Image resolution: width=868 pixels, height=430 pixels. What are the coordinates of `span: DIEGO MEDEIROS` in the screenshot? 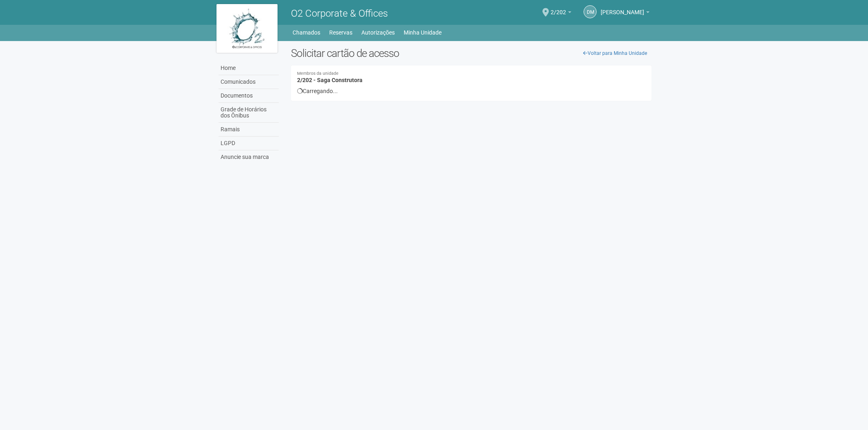 It's located at (622, 8).